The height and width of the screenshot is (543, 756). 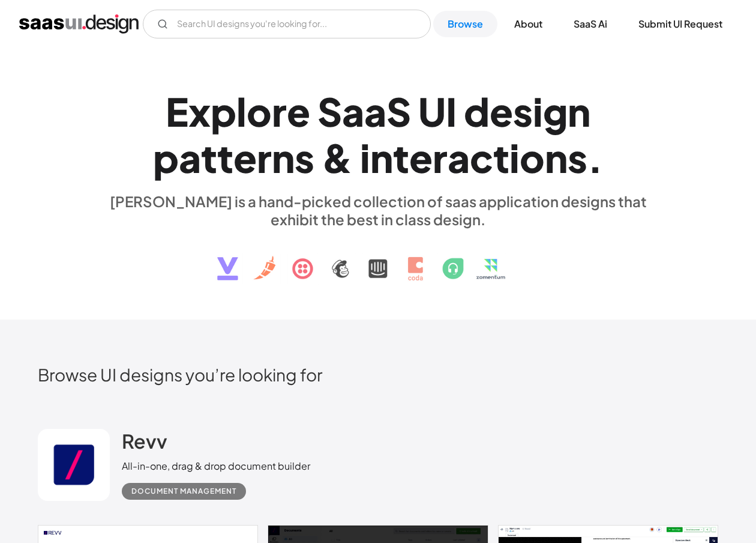 What do you see at coordinates (378, 260) in the screenshot?
I see `img: text, icon, saas logo` at bounding box center [378, 260].